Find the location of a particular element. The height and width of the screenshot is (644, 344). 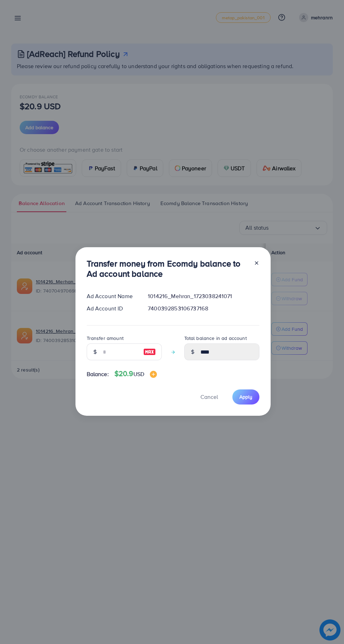

div: Ad Account ID is located at coordinates (111, 308).